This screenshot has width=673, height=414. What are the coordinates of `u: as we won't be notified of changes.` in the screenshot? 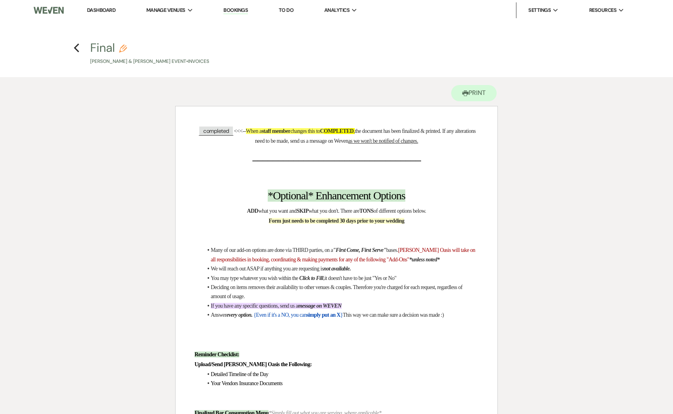 It's located at (383, 141).